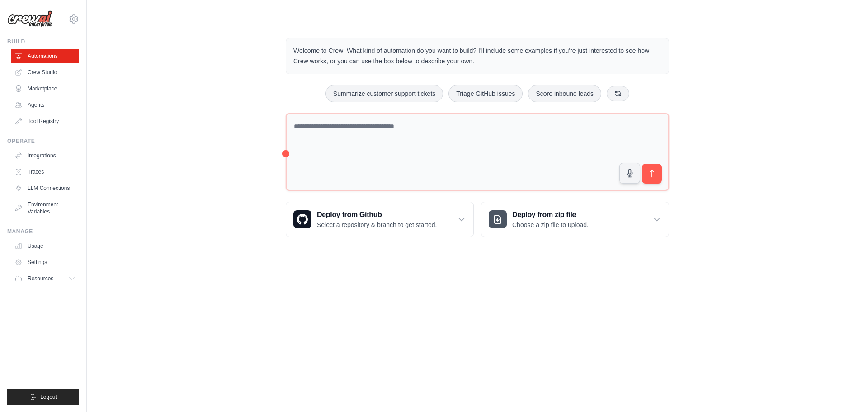 The image size is (868, 412). What do you see at coordinates (30, 19) in the screenshot?
I see `img: Logo` at bounding box center [30, 19].